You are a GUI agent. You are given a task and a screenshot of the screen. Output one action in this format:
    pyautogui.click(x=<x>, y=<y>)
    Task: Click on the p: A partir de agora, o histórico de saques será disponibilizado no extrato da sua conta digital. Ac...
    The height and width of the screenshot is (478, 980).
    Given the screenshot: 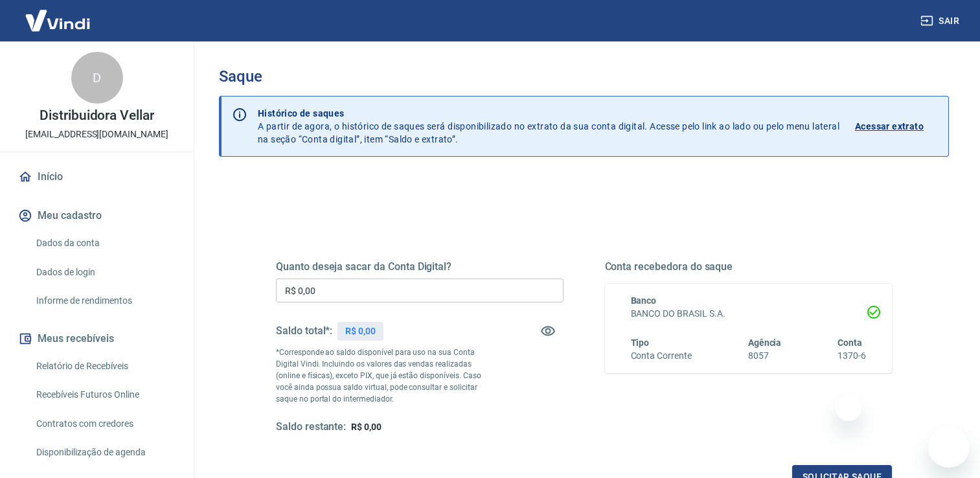 What is the action you would take?
    pyautogui.click(x=548, y=126)
    